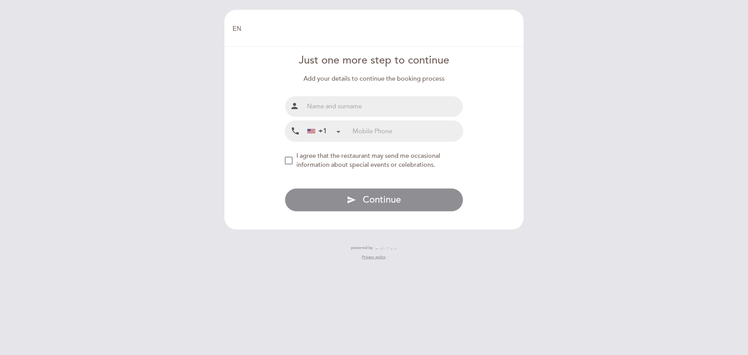  Describe the element at coordinates (317, 131) in the screenshot. I see `div: +1` at that location.